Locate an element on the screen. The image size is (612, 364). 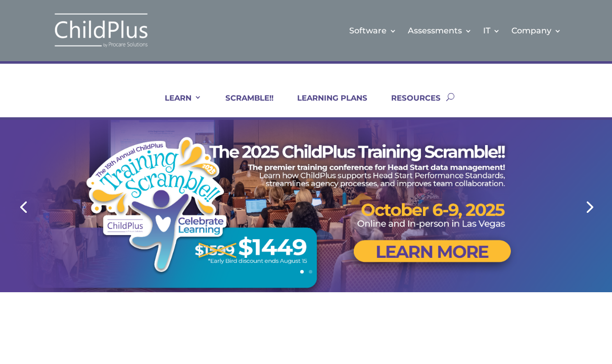
a: LEARN is located at coordinates (177, 105).